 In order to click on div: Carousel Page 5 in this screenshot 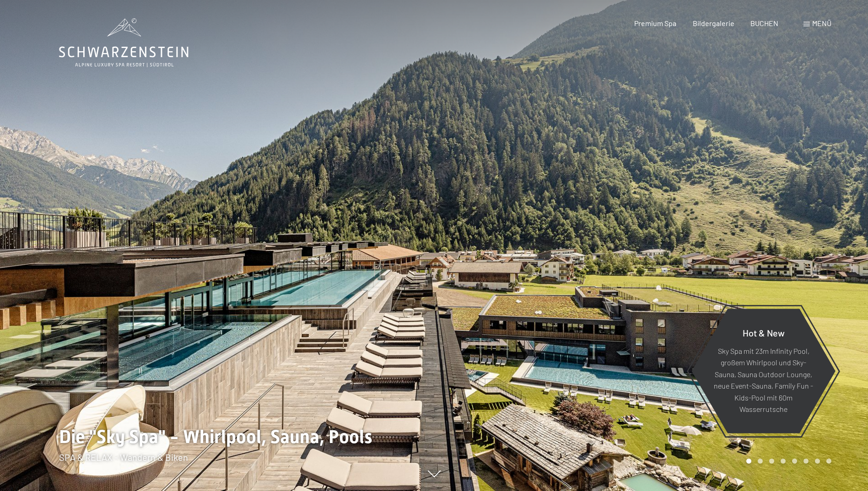, I will do `click(795, 461)`.